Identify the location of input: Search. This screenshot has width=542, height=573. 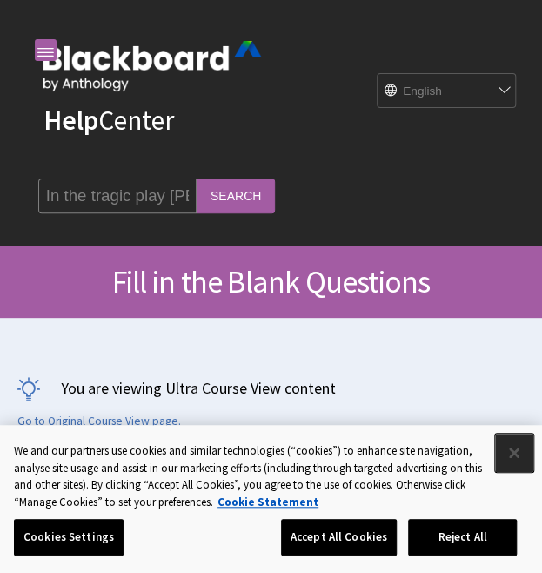
(236, 195).